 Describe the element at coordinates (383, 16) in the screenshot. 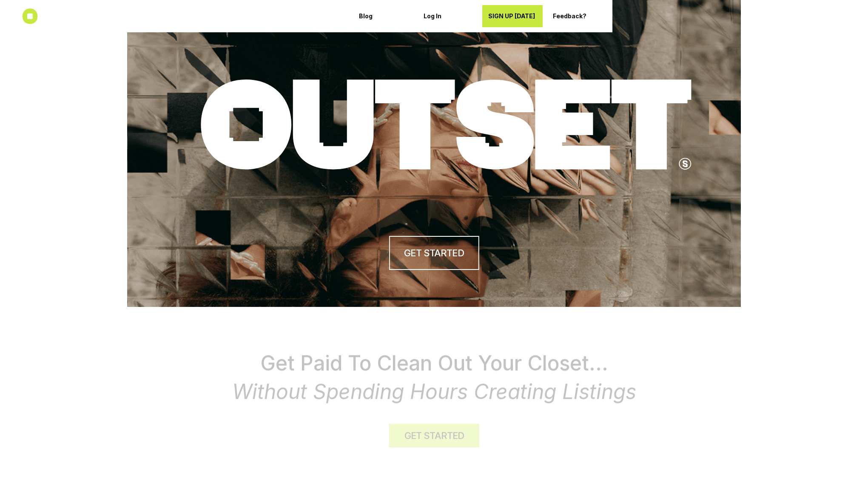

I see `p: Blog` at that location.